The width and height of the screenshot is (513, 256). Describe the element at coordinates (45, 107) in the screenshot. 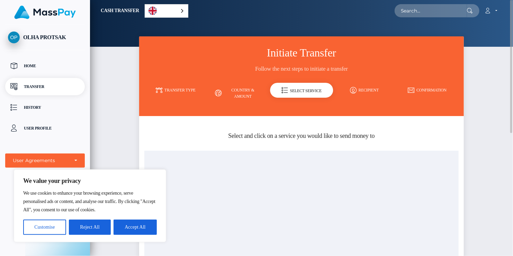

I see `a: History` at that location.